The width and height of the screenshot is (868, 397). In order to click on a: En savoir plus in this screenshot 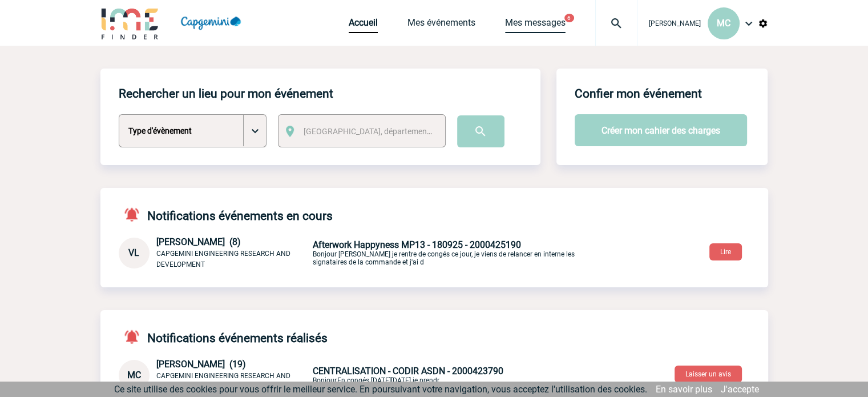, I will do `click(683, 389)`.